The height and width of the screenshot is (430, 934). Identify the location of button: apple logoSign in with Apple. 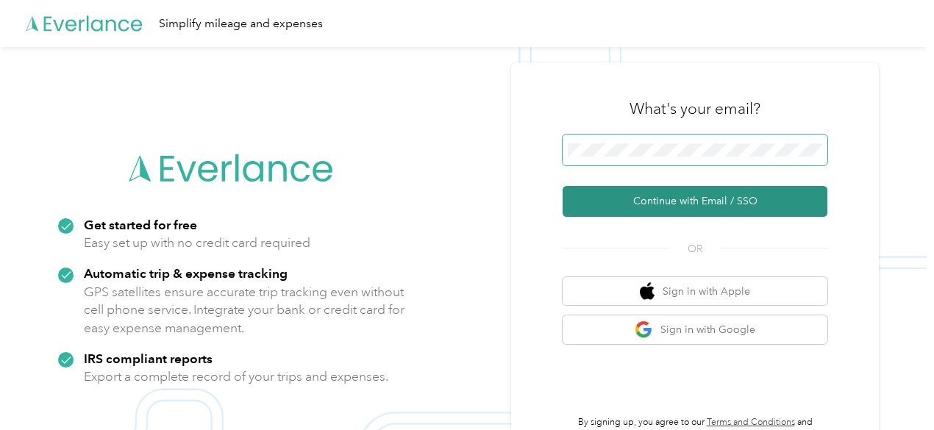
(695, 291).